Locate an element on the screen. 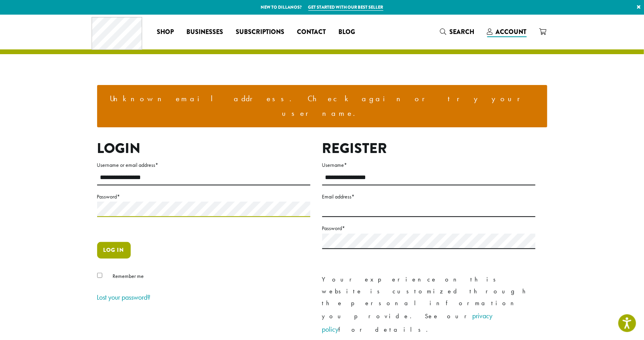  span: Businesses is located at coordinates (204, 32).